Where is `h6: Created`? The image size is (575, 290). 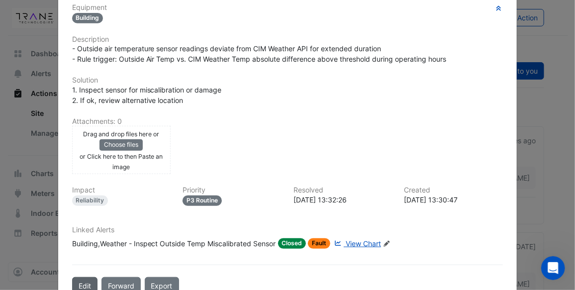
h6: Created is located at coordinates (454, 190).